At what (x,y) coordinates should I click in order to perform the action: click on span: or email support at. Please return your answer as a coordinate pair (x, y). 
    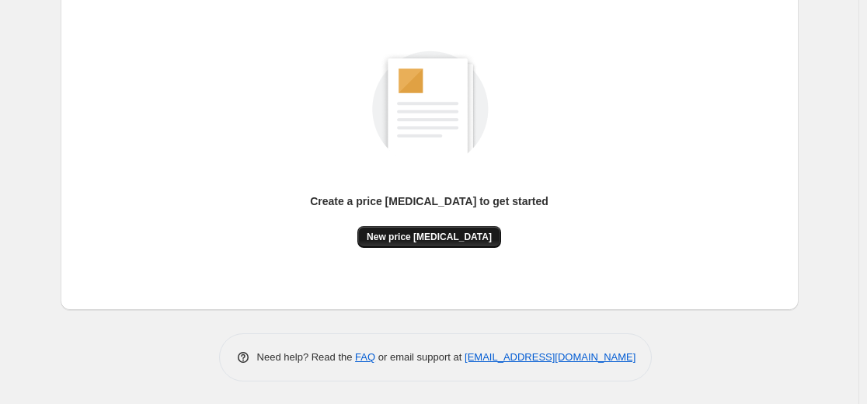
    Looking at the image, I should click on (419, 356).